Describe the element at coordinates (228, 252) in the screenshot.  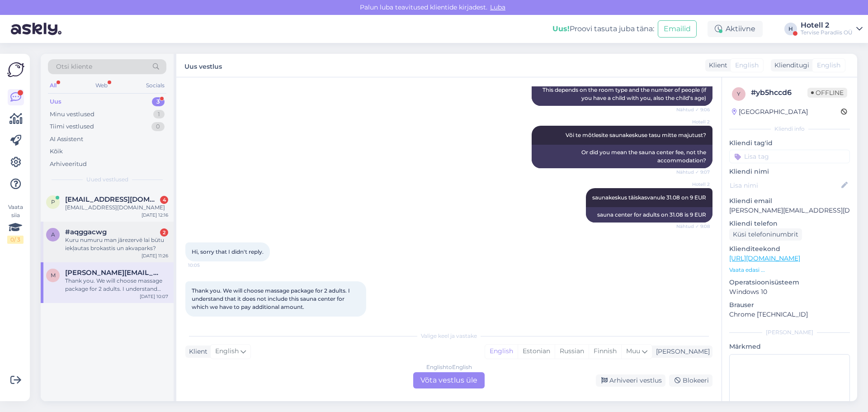
I see `span: Hi, sorry that I didn't reply.` at that location.